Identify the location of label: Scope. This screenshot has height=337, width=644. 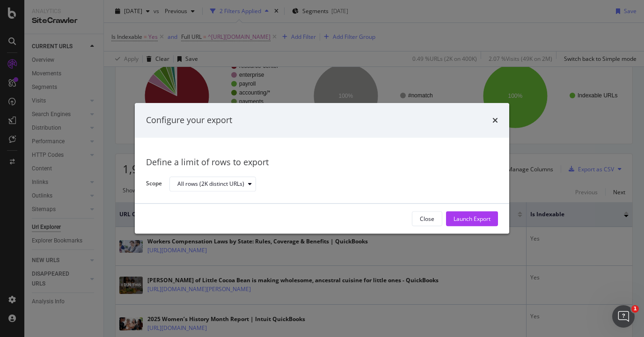
(154, 185).